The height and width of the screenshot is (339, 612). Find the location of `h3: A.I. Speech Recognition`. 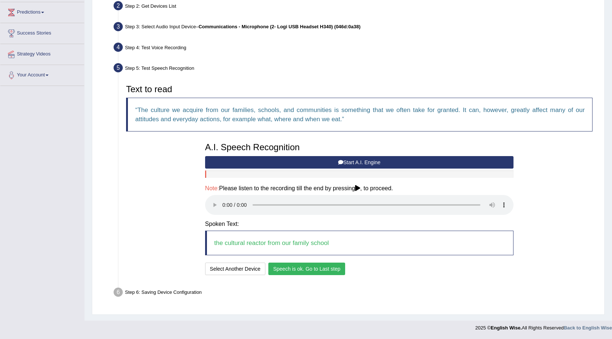

h3: A.I. Speech Recognition is located at coordinates (359, 147).